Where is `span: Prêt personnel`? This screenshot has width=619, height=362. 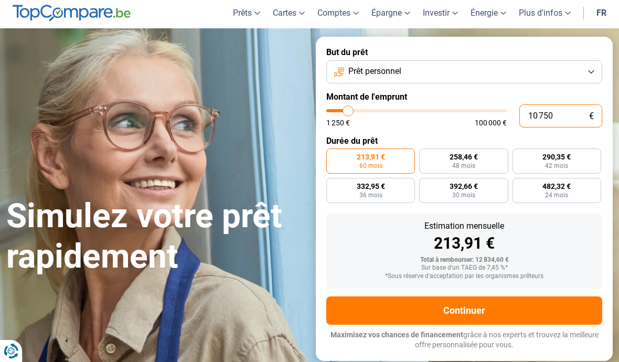 span: Prêt personnel is located at coordinates (374, 71).